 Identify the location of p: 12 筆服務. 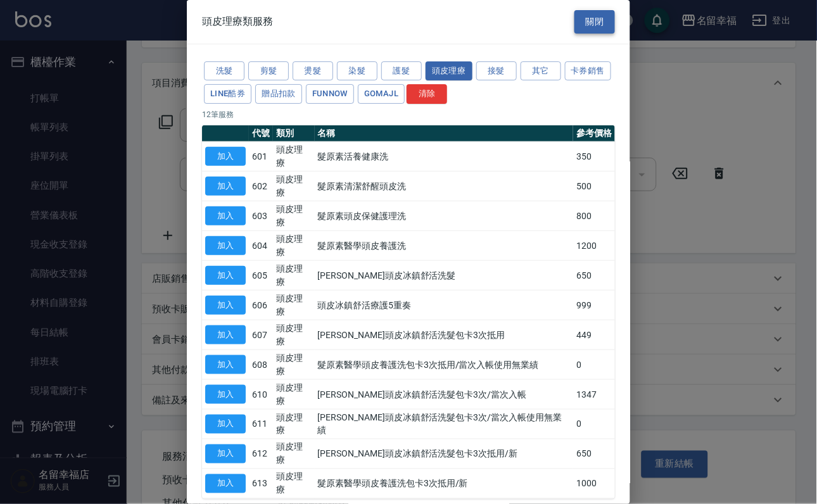
(409, 114).